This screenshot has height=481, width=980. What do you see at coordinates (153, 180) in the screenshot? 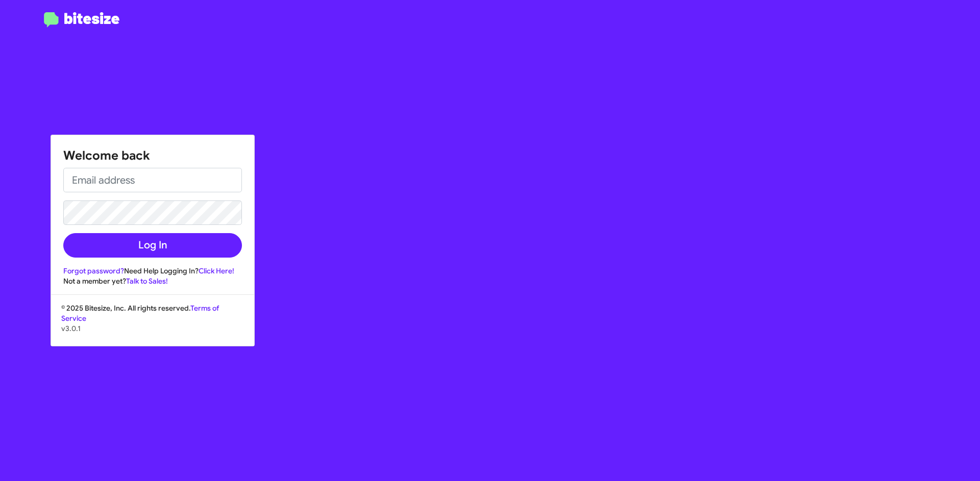
I see `input: Email address` at bounding box center [153, 180].